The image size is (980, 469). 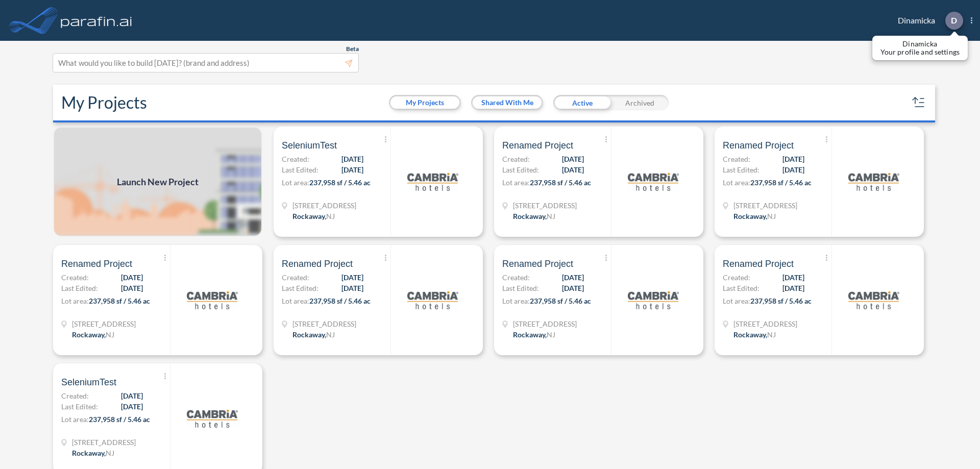 What do you see at coordinates (158, 182) in the screenshot?
I see `span: Launch New Project` at bounding box center [158, 182].